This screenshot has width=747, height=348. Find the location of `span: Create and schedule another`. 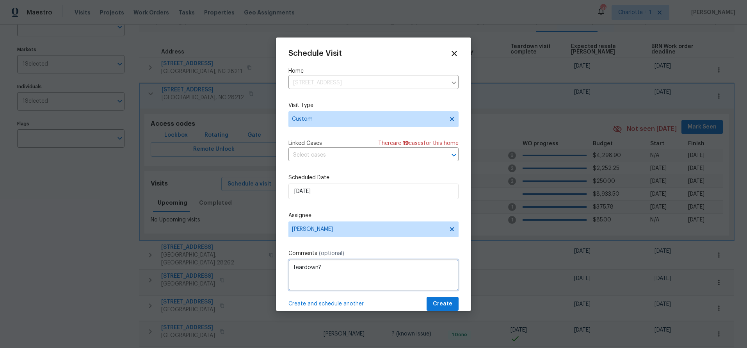

span: Create and schedule another is located at coordinates (326, 304).